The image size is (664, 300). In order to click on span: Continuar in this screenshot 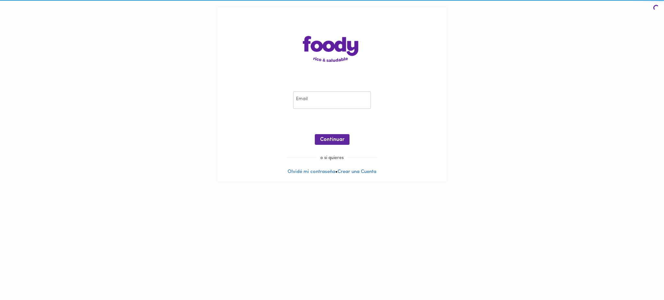, I will do `click(332, 140)`.